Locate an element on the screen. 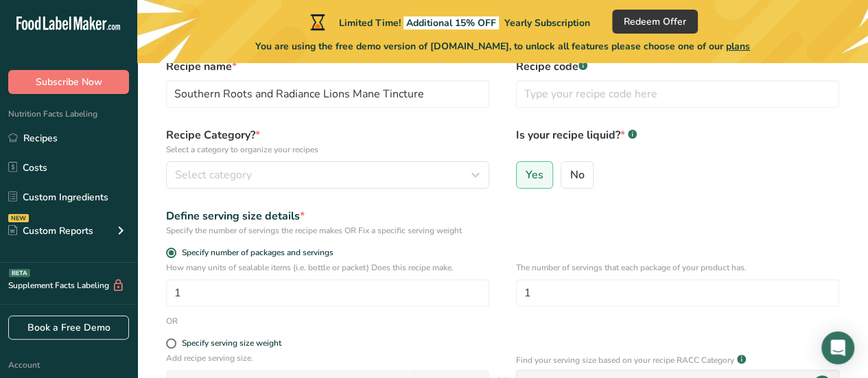 This screenshot has height=378, width=868. p: Find your serving size based on your recipe RACC Category is located at coordinates (625, 360).